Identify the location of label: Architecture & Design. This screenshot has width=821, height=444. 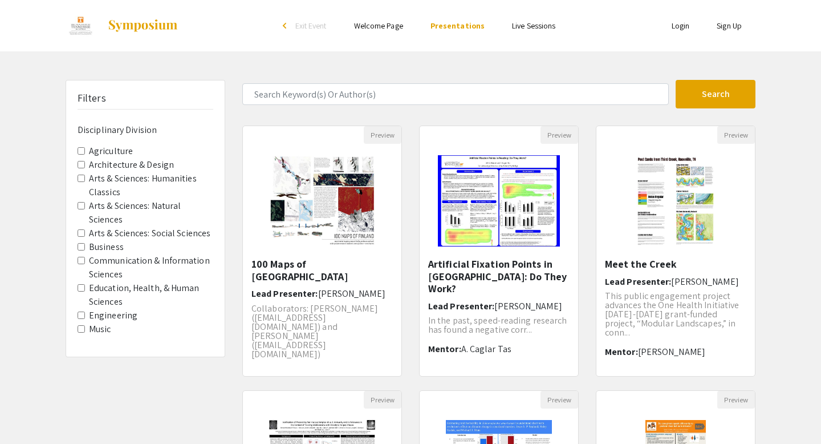
(131, 165).